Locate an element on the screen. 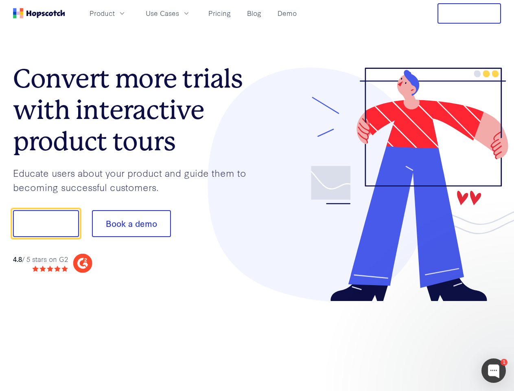 Image resolution: width=514 pixels, height=391 pixels. a: Book a demo is located at coordinates (131, 223).